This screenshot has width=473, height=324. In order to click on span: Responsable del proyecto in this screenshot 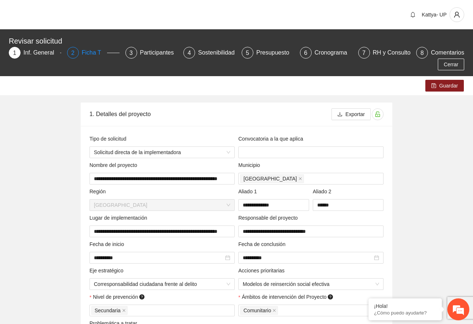, I will do `click(274, 219)`.